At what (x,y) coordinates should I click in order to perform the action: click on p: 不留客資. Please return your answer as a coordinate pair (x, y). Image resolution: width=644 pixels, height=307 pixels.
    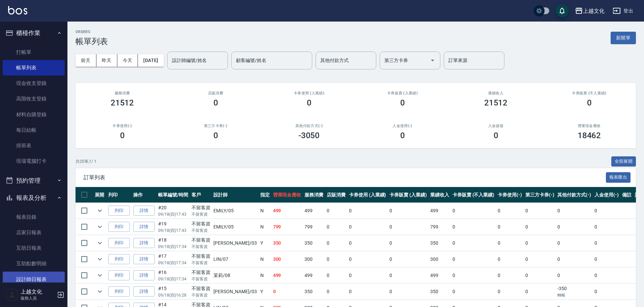
    Looking at the image, I should click on (201, 246).